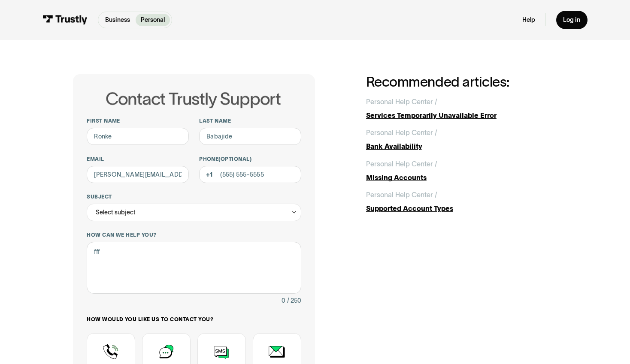  What do you see at coordinates (529, 20) in the screenshot?
I see `a: Help` at bounding box center [529, 20].